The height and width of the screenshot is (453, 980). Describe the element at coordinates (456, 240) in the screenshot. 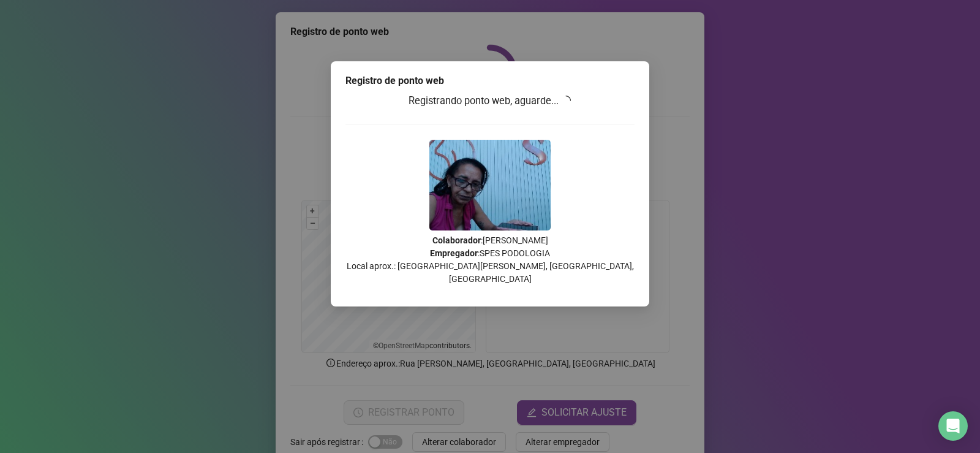

I see `strong: Colaborador` at that location.